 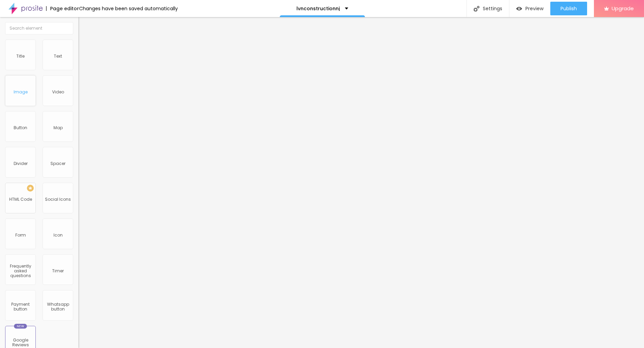 What do you see at coordinates (21, 60) in the screenshot?
I see `div: Title` at bounding box center [21, 60].